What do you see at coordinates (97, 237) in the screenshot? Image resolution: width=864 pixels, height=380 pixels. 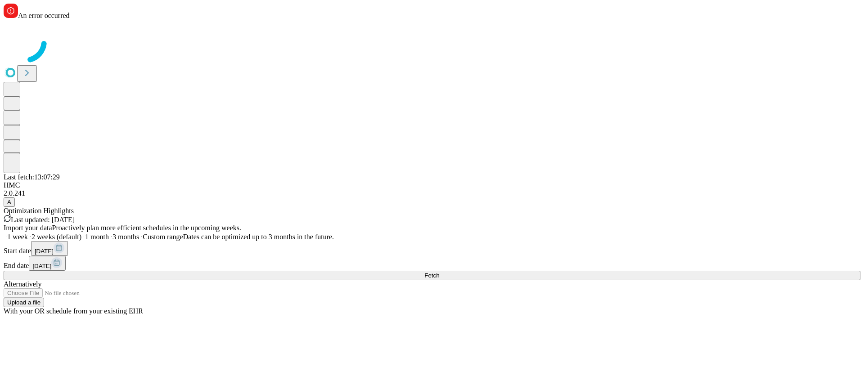 I see `span: 1 month` at bounding box center [97, 237].